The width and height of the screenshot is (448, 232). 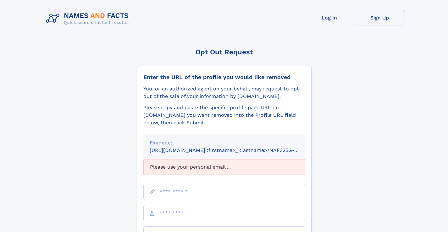 I want to click on img: Logo Names and Facts, so click(x=89, y=19).